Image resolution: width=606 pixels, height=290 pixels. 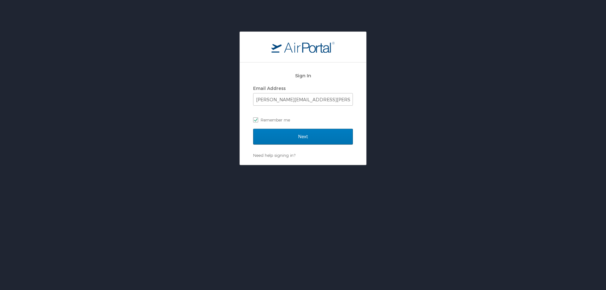 I want to click on img: logo, so click(x=303, y=47).